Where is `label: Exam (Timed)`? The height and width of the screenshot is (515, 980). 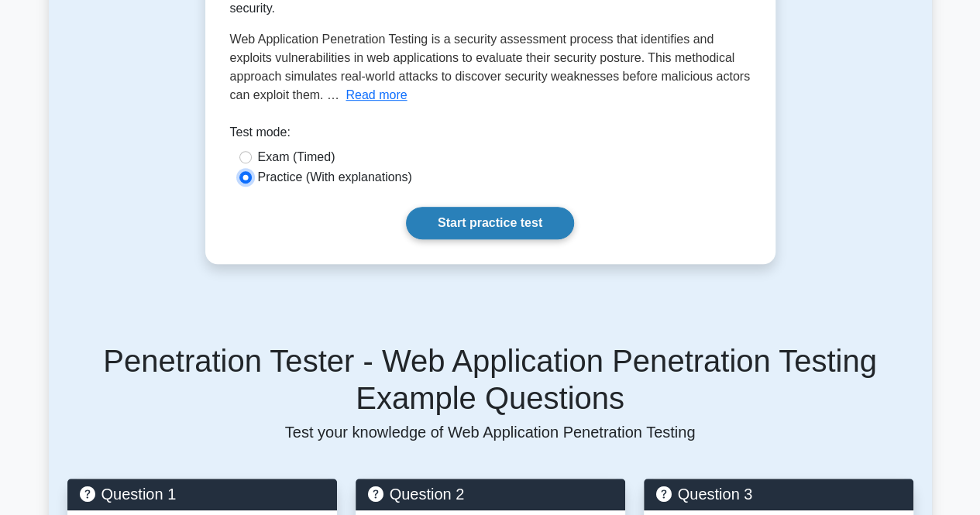
label: Exam (Timed) is located at coordinates (297, 157).